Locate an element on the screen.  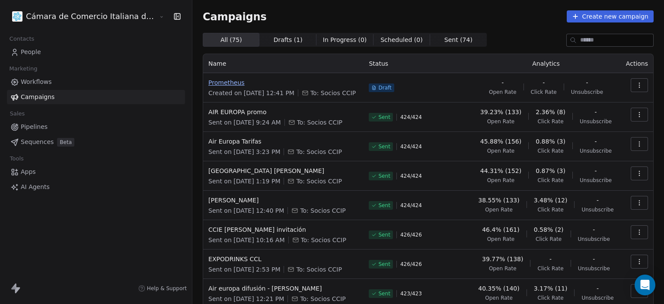
a: Campaigns is located at coordinates (96, 97).